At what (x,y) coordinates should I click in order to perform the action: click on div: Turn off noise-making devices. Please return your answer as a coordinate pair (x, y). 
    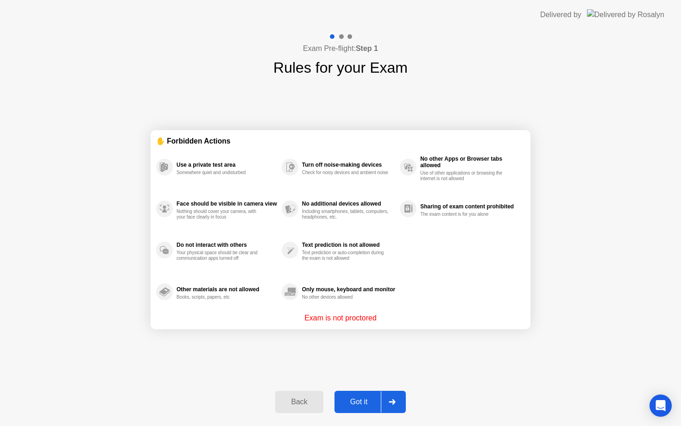
    Looking at the image, I should click on (348, 165).